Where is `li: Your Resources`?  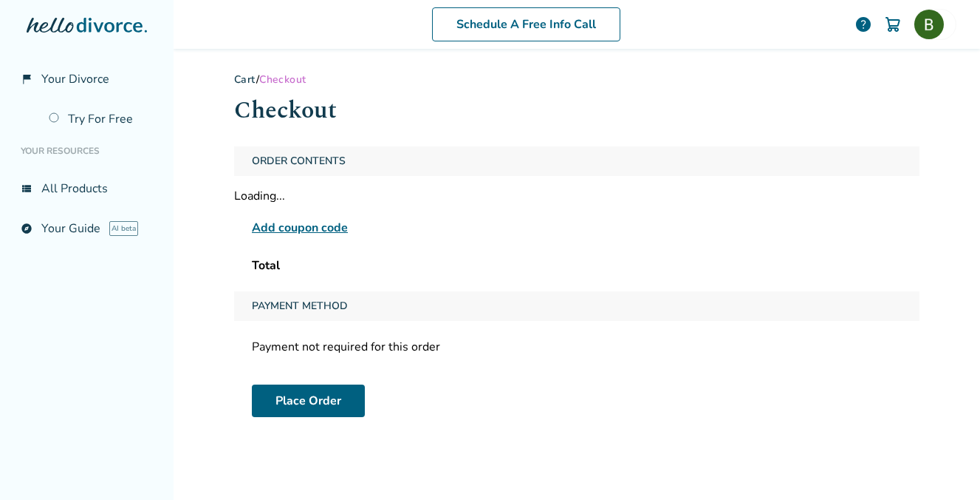 li: Your Resources is located at coordinates (87, 150).